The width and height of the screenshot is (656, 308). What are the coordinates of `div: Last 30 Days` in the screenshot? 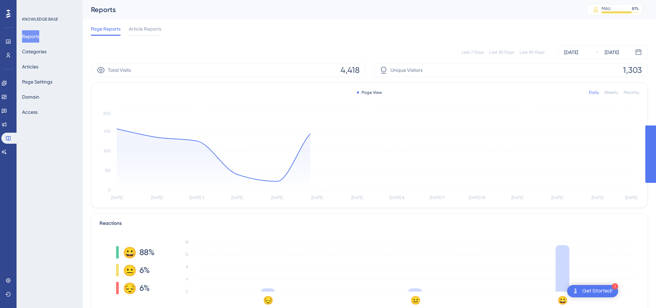 It's located at (502, 52).